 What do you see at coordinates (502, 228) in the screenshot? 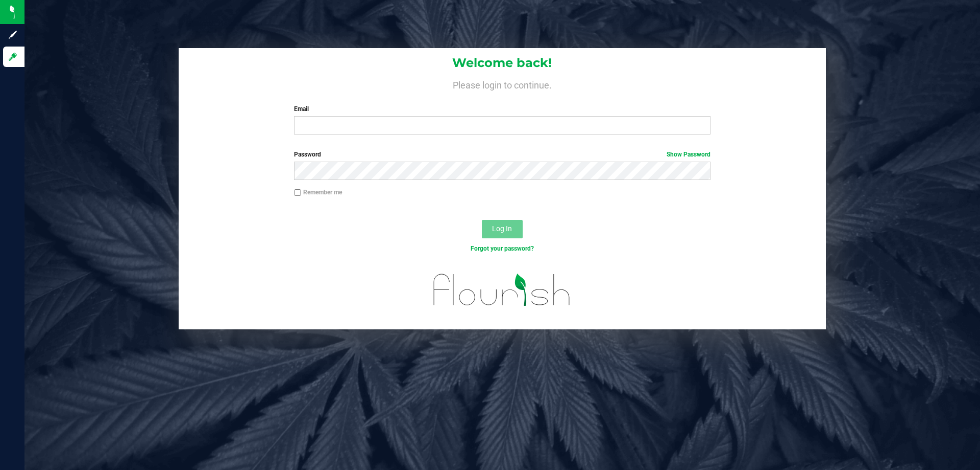
I see `span: Log In` at bounding box center [502, 228].